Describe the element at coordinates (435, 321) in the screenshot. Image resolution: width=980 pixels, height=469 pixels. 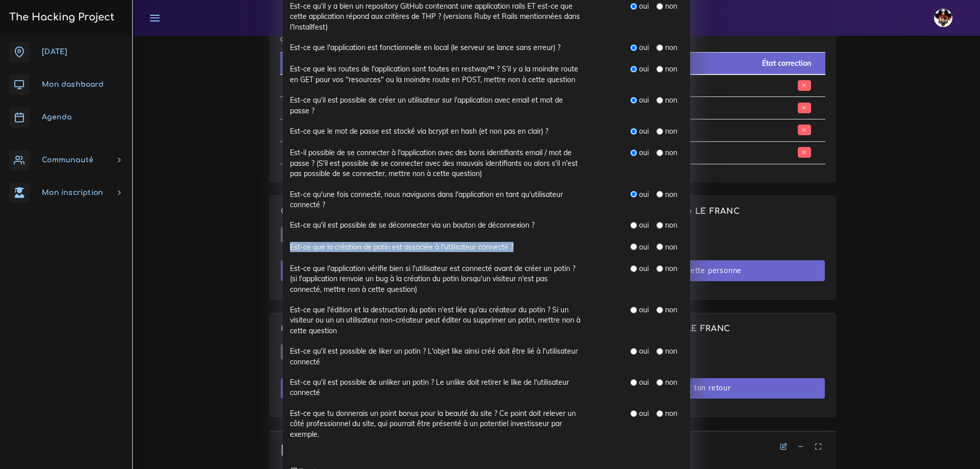
I see `label: Est-ce que l'édition et la destruction du potin n'est liée qu'au créateur du potin ? Si un visite...` at that location.